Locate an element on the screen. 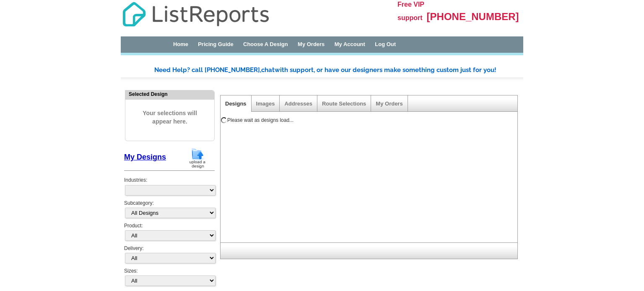 This screenshot has width=644, height=291. a: My Designs is located at coordinates (145, 157).